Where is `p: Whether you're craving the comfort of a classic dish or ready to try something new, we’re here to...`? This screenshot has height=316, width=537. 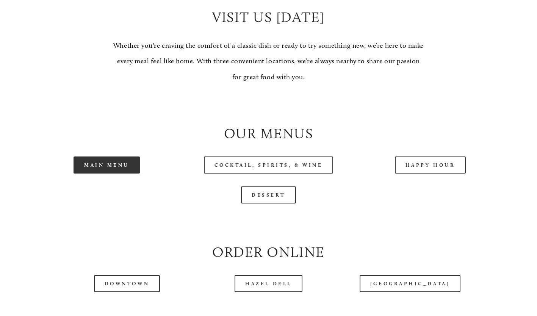
p: Whether you're craving the comfort of a classic dish or ready to try something new, we’re here to... is located at coordinates (269, 61).